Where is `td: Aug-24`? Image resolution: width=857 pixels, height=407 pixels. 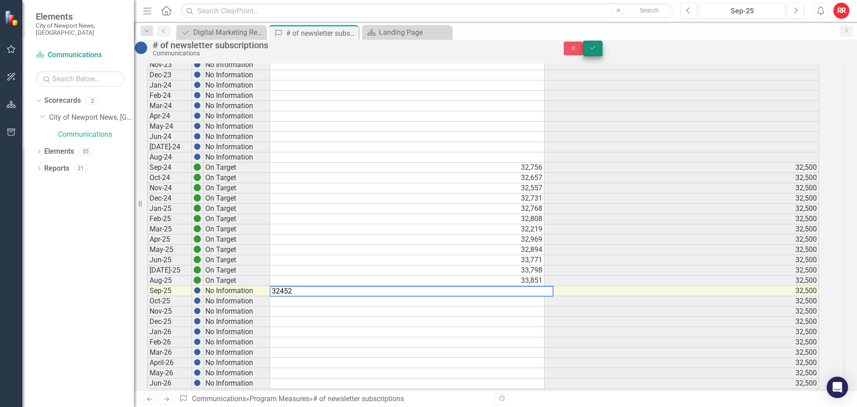 td: Aug-24 is located at coordinates (170, 157).